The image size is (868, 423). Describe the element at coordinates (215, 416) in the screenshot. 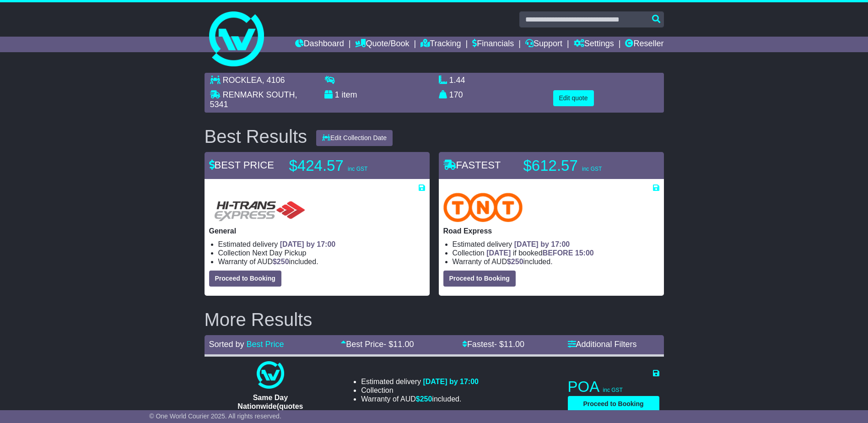

I see `span: © One World Courier 2025. All rights reserved.` at that location.